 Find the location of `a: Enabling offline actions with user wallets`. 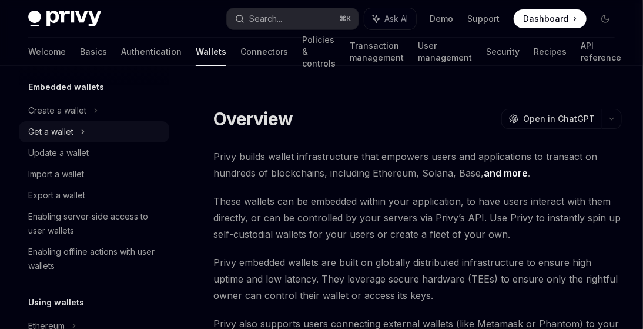

a: Enabling offline actions with user wallets is located at coordinates (94, 259).